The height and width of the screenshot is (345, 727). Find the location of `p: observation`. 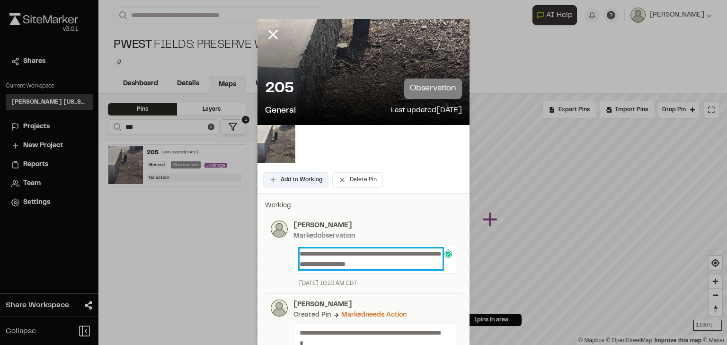

p: observation is located at coordinates (433, 89).